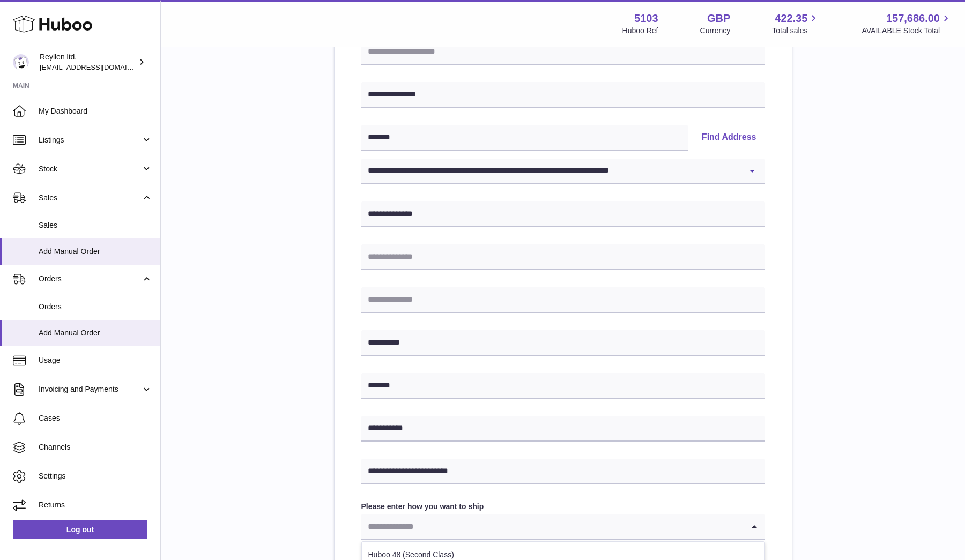 Image resolution: width=965 pixels, height=560 pixels. I want to click on div: Reyllen ltd., so click(88, 62).